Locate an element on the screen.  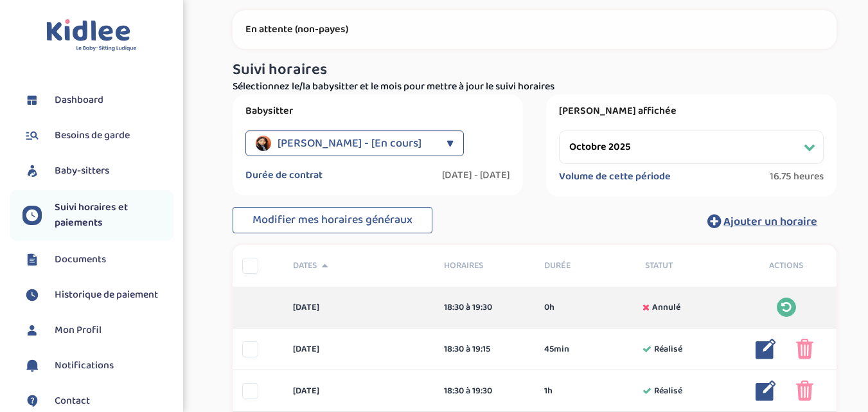
span: Modifier mes horaires généraux is located at coordinates (332, 220).